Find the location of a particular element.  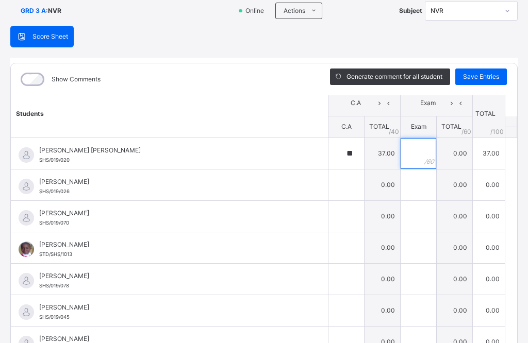

span: Actions is located at coordinates (294, 11).